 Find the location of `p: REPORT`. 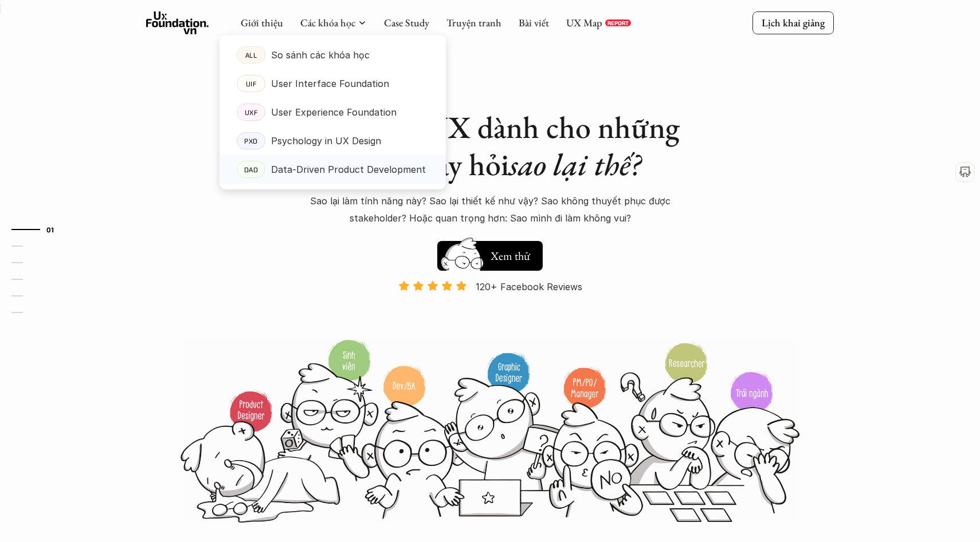

p: REPORT is located at coordinates (618, 23).